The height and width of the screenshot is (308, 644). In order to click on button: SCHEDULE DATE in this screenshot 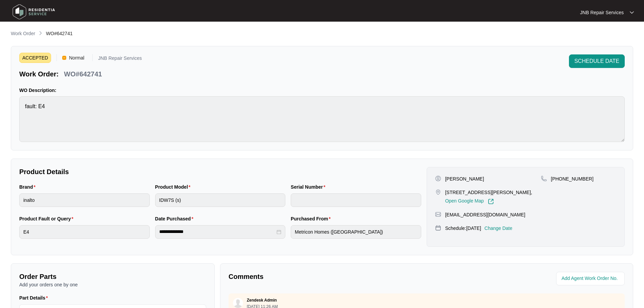, I will do `click(597, 61)`.